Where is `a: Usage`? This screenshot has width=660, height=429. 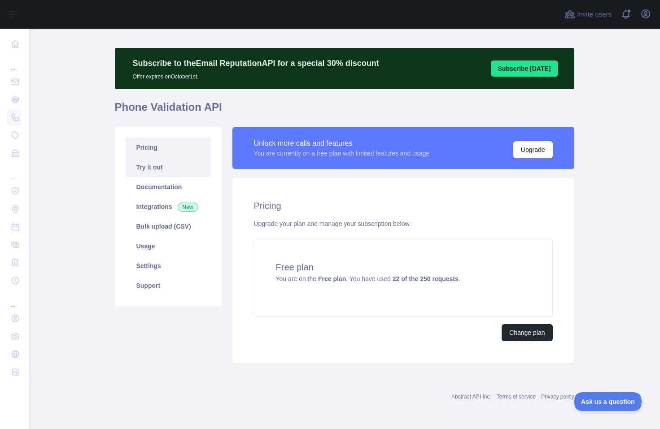 a: Usage is located at coordinates (168, 246).